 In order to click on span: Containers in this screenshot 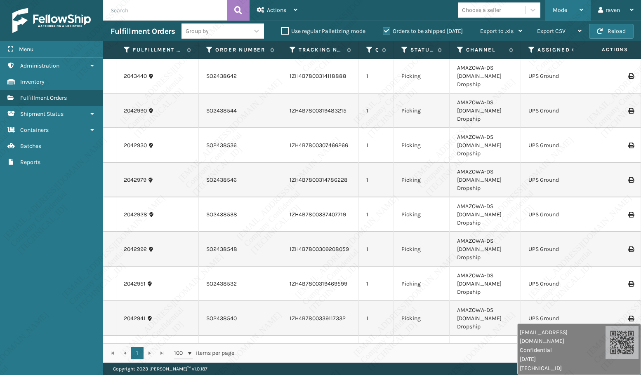, I will do `click(34, 130)`.